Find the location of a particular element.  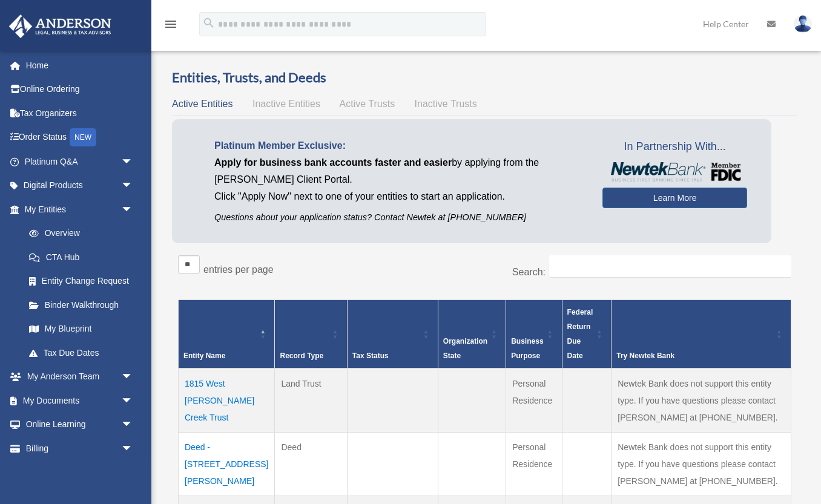

img: NewtekBankLogoSM.png is located at coordinates (674, 172).